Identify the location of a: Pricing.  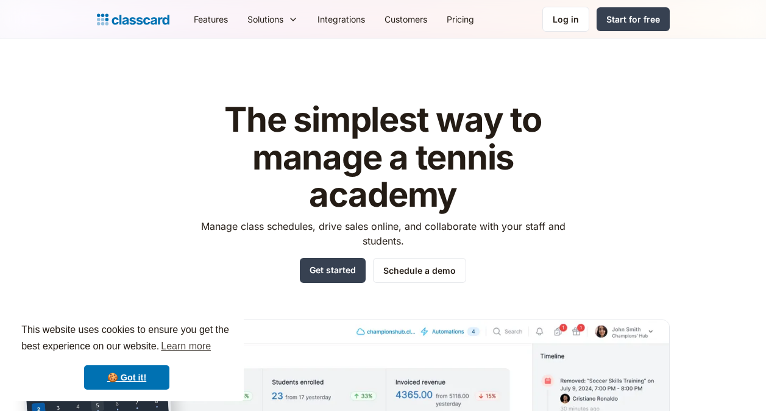
(460, 19).